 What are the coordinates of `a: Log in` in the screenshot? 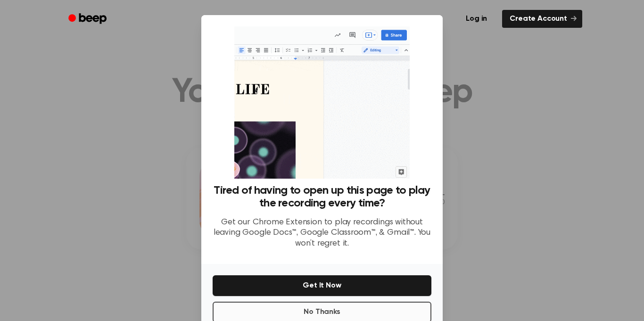 It's located at (476, 19).